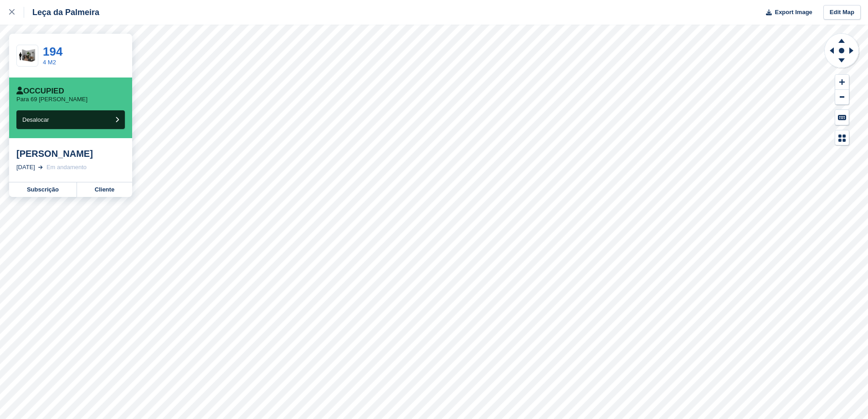 This screenshot has height=419, width=868. Describe the element at coordinates (43, 190) in the screenshot. I see `a: Subscrição` at that location.